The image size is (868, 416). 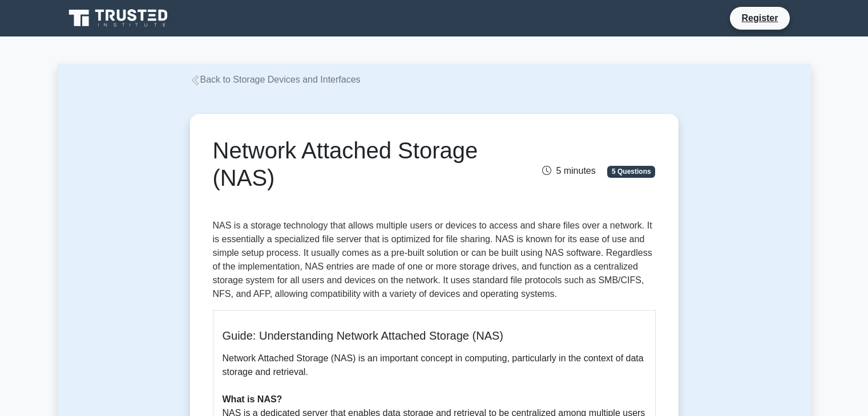 What do you see at coordinates (252, 399) in the screenshot?
I see `b: What is NAS?` at bounding box center [252, 399].